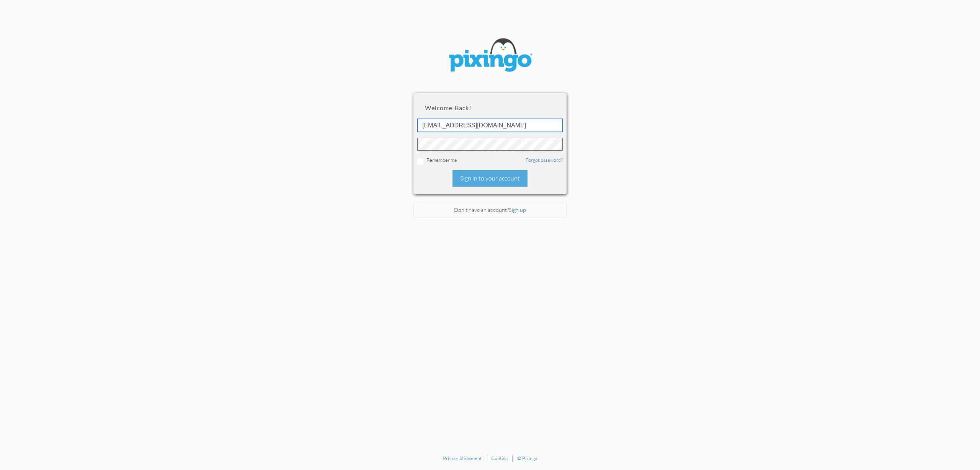  Describe the element at coordinates (490, 126) in the screenshot. I see `input: ID or Email` at that location.